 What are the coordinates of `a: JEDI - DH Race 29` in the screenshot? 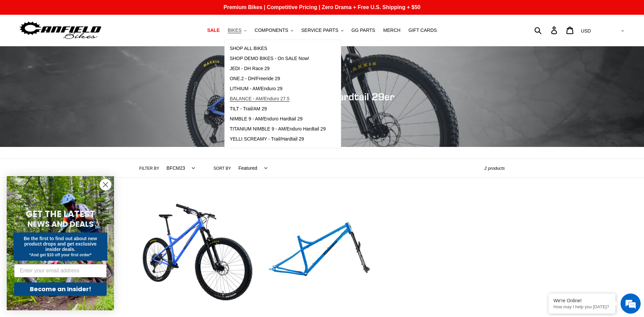 It's located at (278, 69).